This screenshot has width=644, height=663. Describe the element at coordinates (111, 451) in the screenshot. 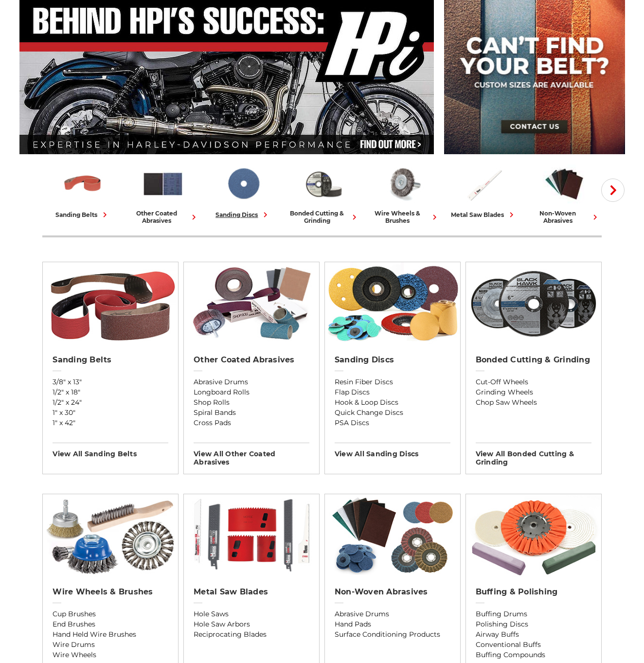

I see `h3: View All sanding belts` at that location.